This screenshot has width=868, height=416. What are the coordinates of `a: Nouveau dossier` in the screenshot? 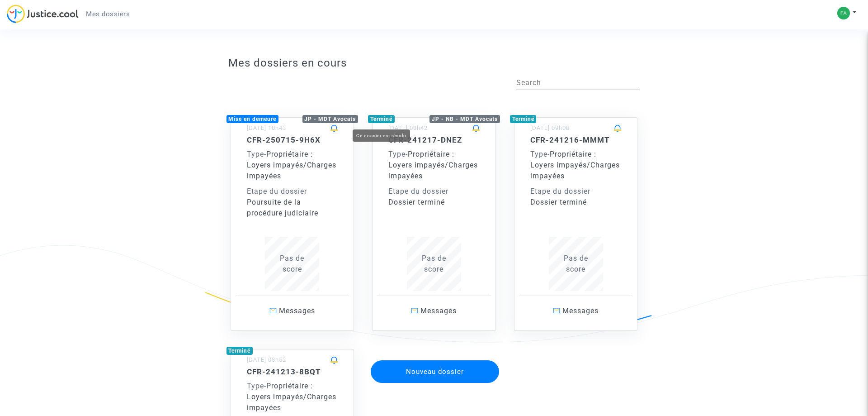 It's located at (435, 358).